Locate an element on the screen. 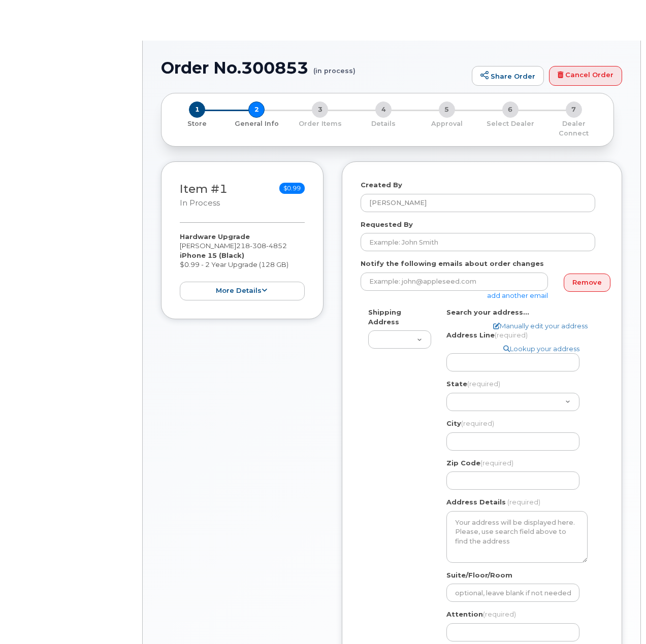 This screenshot has width=646, height=644. label: Shipping Address is located at coordinates (399, 317).